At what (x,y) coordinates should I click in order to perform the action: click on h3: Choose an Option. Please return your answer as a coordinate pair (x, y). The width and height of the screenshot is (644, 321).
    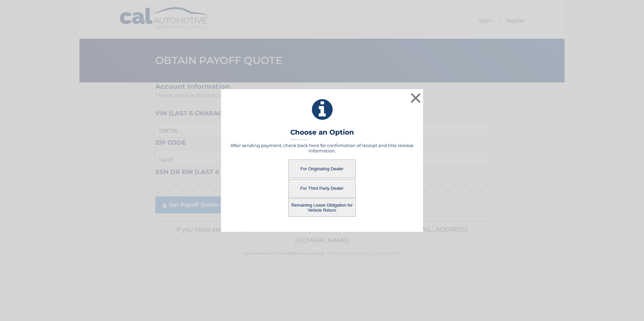
    Looking at the image, I should click on (322, 134).